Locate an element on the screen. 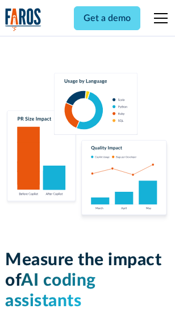  img: Charts tracking GitHub Copilot's usage and impact on velocity and quality is located at coordinates (88, 147).